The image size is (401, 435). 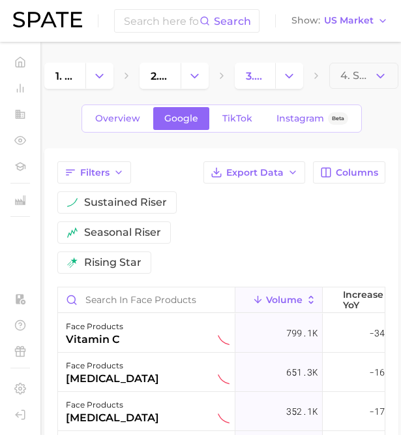 I want to click on span: 2. skincare, so click(x=160, y=76).